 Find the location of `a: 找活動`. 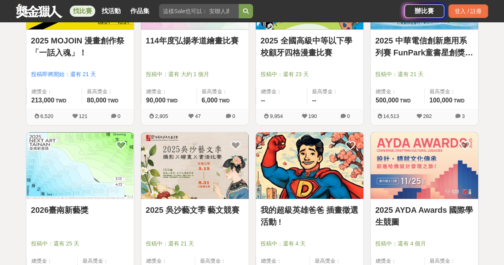

a: 找活動 is located at coordinates (111, 11).